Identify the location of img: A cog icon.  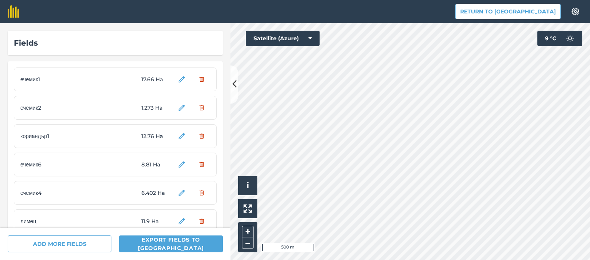
(575, 12).